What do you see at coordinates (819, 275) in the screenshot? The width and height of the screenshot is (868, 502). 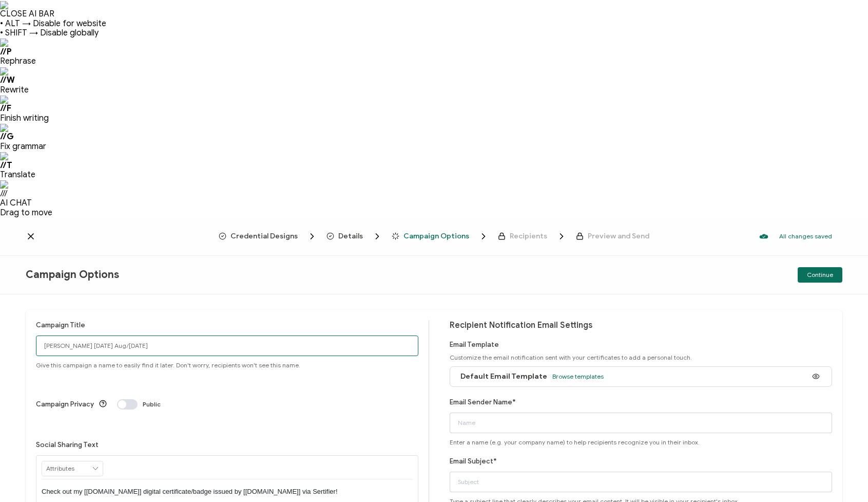 I see `span: Continue` at bounding box center [819, 275].